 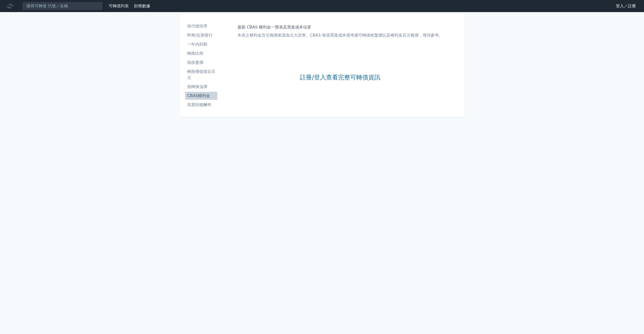 I want to click on li: 按代號排序, so click(x=201, y=26).